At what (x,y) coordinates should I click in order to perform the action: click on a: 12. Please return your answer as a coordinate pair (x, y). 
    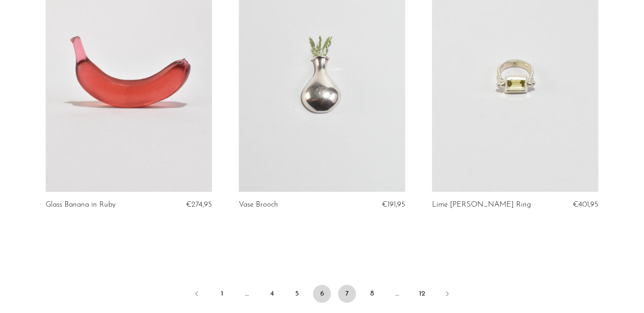
    Looking at the image, I should click on (422, 294).